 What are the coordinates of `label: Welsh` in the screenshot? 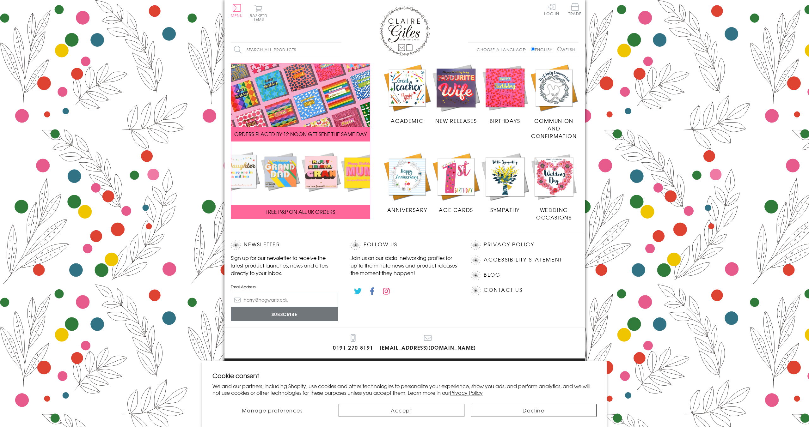 It's located at (566, 50).